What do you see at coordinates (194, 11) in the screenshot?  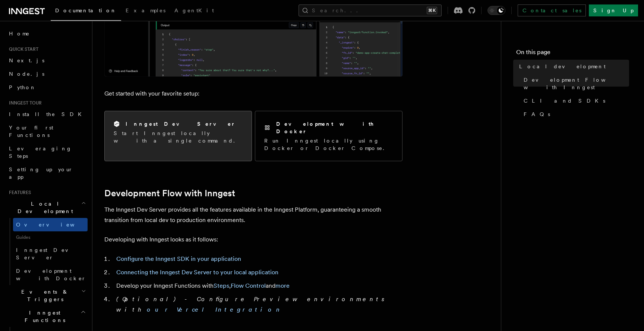 I see `a: AgentKit` at bounding box center [194, 11].